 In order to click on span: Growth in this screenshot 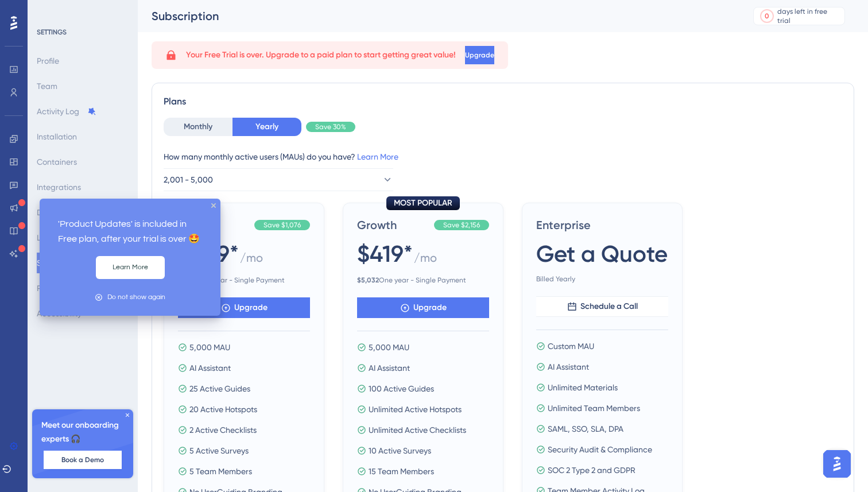, I will do `click(393, 225)`.